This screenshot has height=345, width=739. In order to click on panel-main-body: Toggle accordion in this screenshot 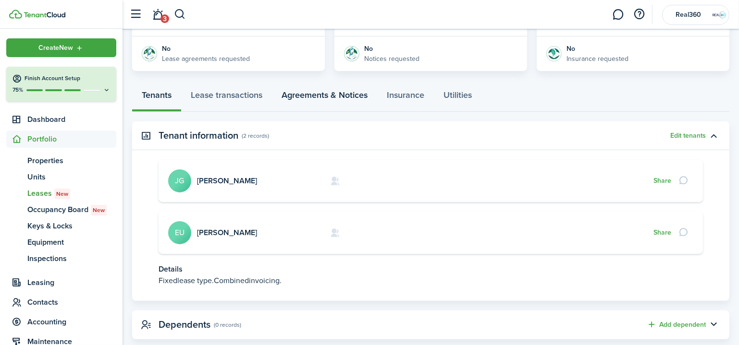, I will do `click(431, 231)`.